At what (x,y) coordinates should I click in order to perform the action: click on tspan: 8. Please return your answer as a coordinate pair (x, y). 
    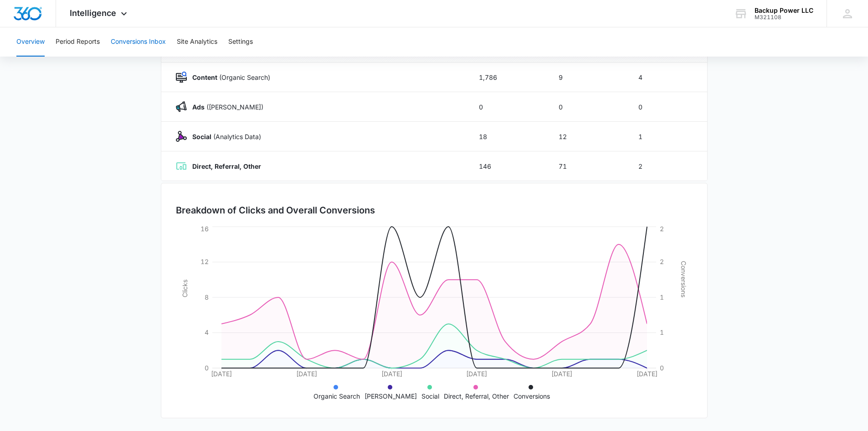
    Looking at the image, I should click on (206, 297).